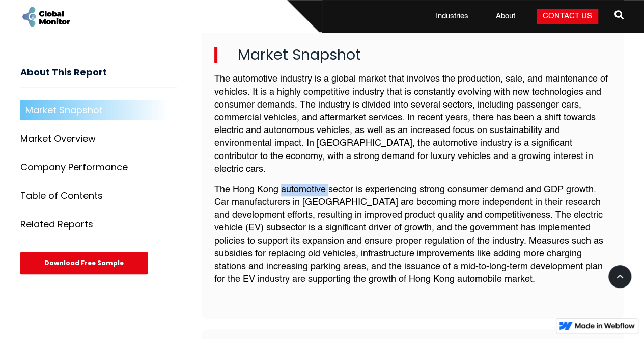  Describe the element at coordinates (99, 224) in the screenshot. I see `a: Related Reports` at that location.